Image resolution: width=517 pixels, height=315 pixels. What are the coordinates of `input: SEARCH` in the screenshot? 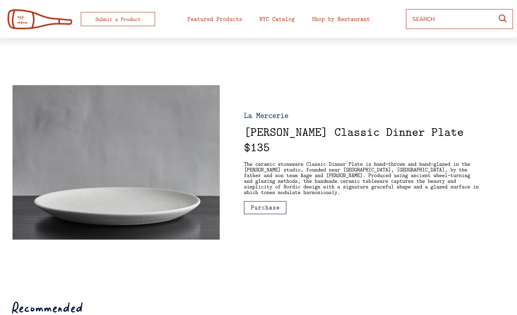 It's located at (452, 19).